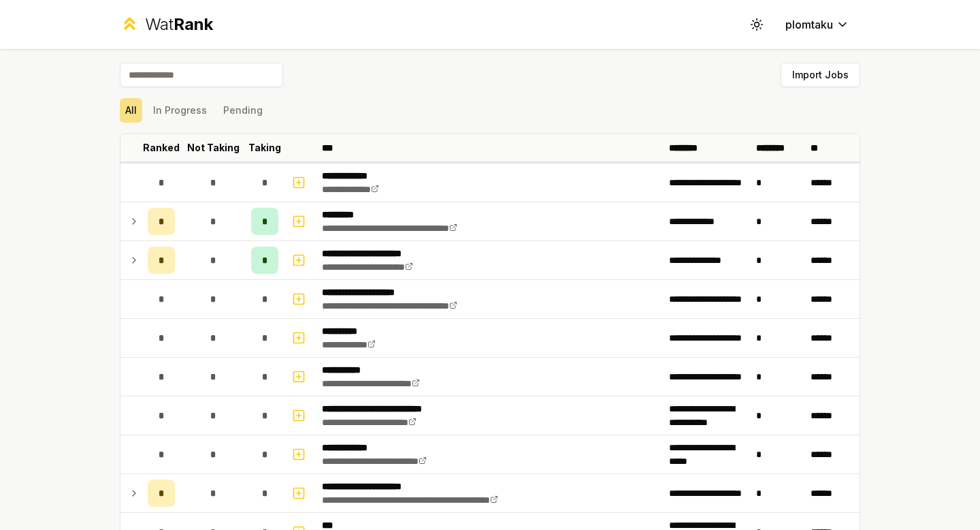 This screenshot has width=980, height=530. Describe the element at coordinates (820, 75) in the screenshot. I see `button: Import Jobs` at that location.